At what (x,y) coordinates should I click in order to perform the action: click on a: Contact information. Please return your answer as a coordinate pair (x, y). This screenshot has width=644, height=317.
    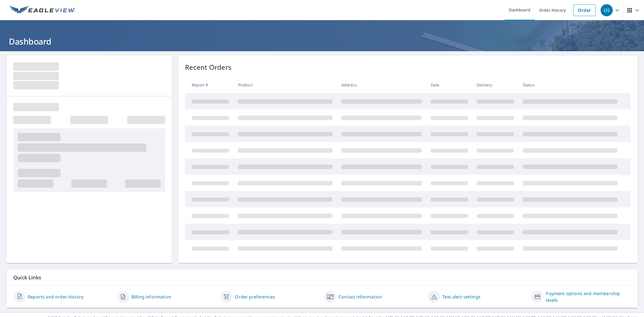
    Looking at the image, I should click on (360, 297).